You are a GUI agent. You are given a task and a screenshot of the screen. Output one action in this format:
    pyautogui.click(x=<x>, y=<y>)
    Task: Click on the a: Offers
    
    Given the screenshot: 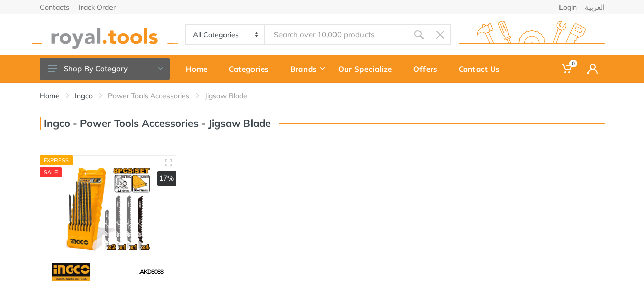 What is the action you would take?
    pyautogui.click(x=429, y=69)
    